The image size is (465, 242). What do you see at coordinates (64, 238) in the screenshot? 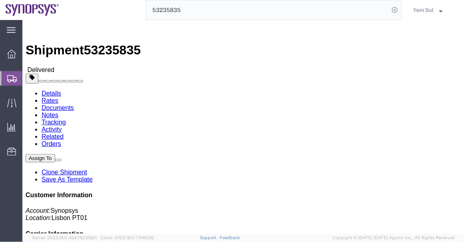
I see `span: Server: 2025.18.0-4e47823f9d1` at bounding box center [64, 238].